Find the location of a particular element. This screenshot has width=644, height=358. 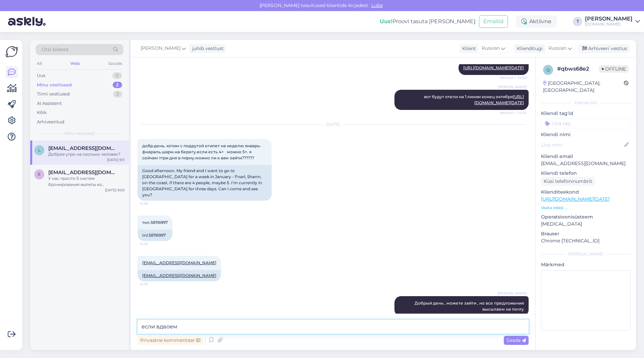

div: Kõik is located at coordinates (42, 113).